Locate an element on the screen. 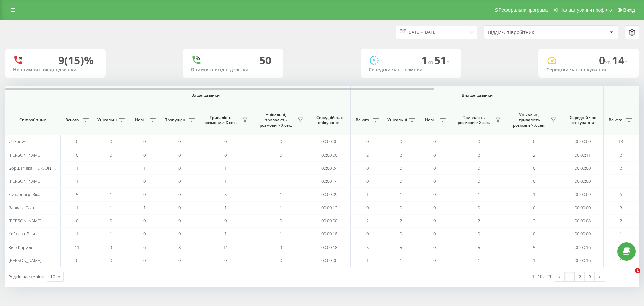 The image size is (644, 306). span: Вихід is located at coordinates (629, 10).